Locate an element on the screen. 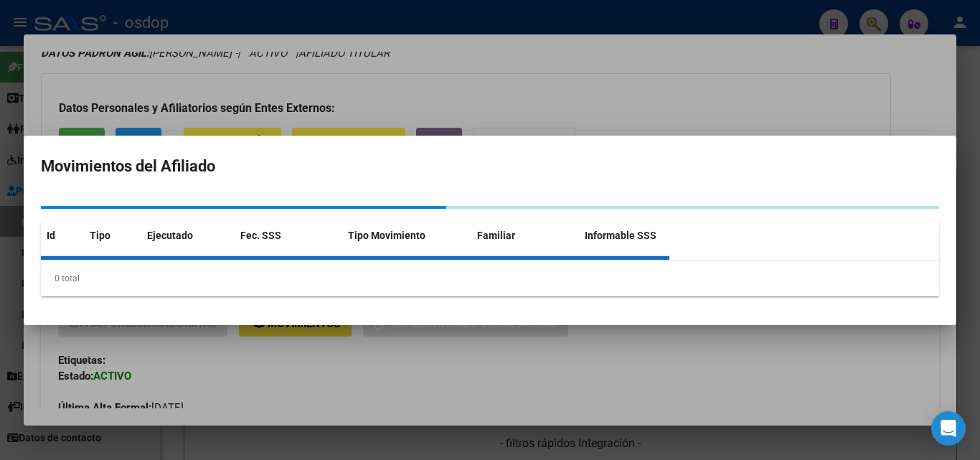  span: Informable SSS is located at coordinates (620, 236).